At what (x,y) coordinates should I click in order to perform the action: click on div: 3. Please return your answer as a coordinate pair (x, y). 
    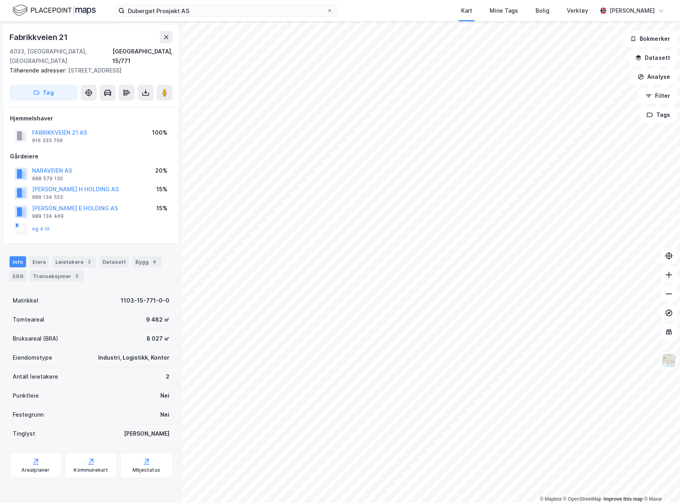
    Looking at the image, I should click on (77, 276).